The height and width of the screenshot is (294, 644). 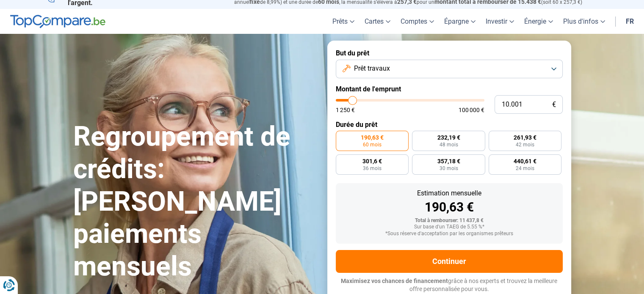 What do you see at coordinates (448, 145) in the screenshot?
I see `span: 48 mois` at bounding box center [448, 145].